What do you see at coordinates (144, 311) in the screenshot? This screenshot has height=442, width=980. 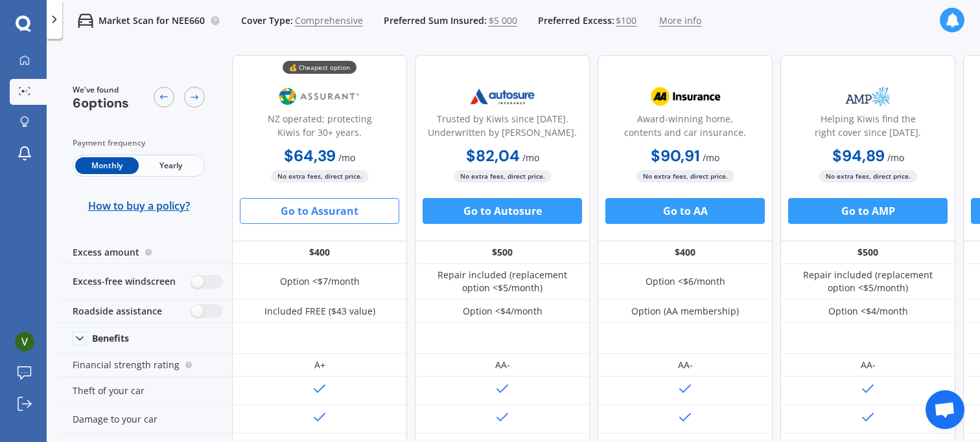 I see `div: Roadside assistance` at bounding box center [144, 311].